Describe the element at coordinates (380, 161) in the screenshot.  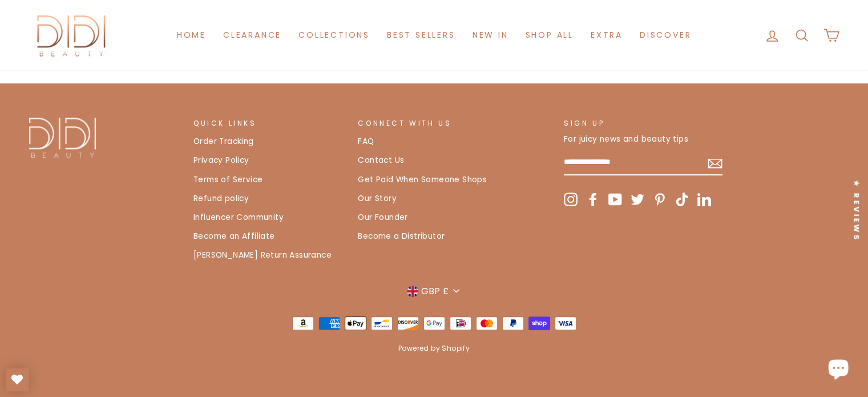
I see `a: Contact Us` at that location.